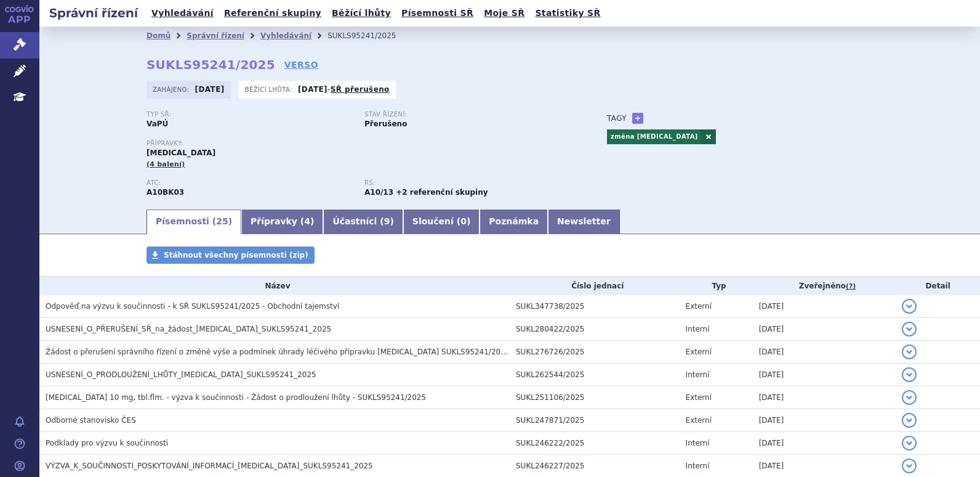 The image size is (980, 477). I want to click on span: Odborné stanovisko ČES, so click(90, 420).